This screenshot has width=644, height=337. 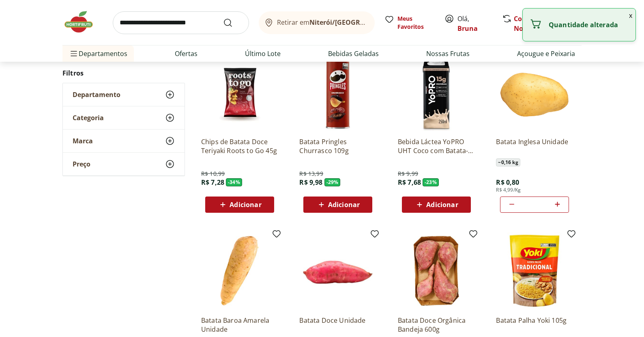 What do you see at coordinates (262, 53) in the screenshot?
I see `a: Último Lote` at bounding box center [262, 53].